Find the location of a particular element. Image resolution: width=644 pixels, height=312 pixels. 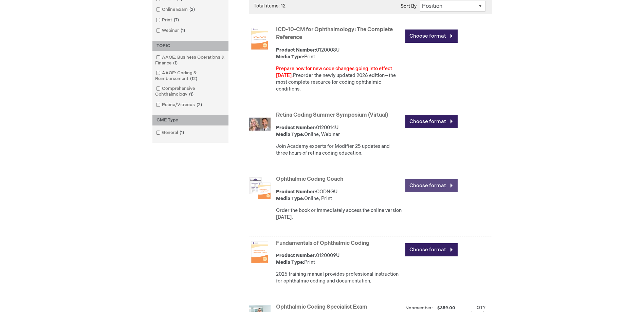

div: Preorder the newly updated 2026 edition—the most complete resource for coding ophthalmic conditions. is located at coordinates (339, 79).